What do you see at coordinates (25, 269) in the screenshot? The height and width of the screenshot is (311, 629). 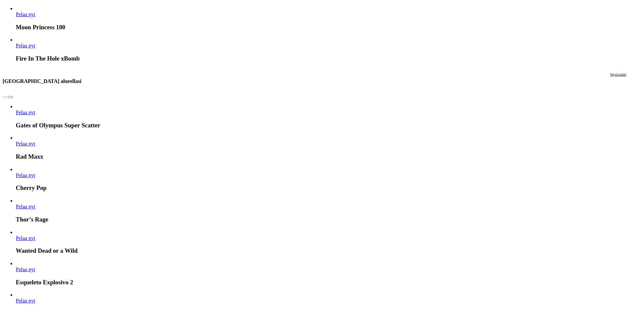 I see `a: Esqueleto Explosivo 2` at bounding box center [25, 269].